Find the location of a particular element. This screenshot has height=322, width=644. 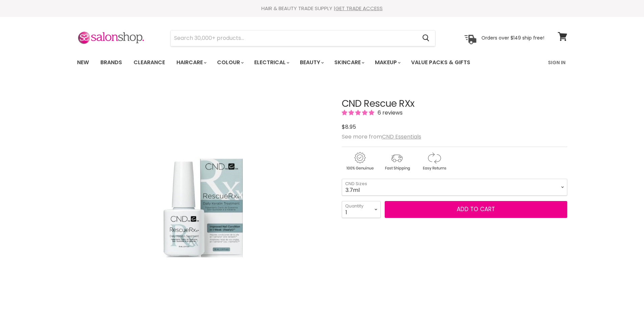

select: Quantity is located at coordinates (361, 210).